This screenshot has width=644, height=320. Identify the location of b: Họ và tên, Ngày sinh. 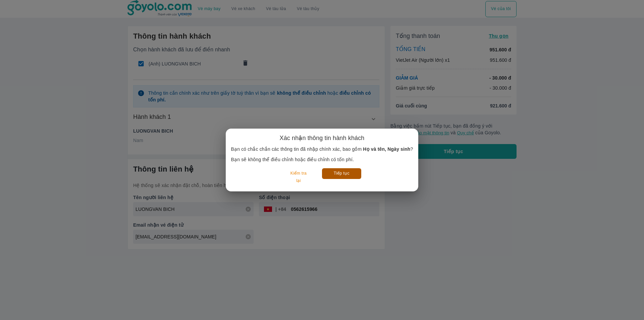
(387, 149).